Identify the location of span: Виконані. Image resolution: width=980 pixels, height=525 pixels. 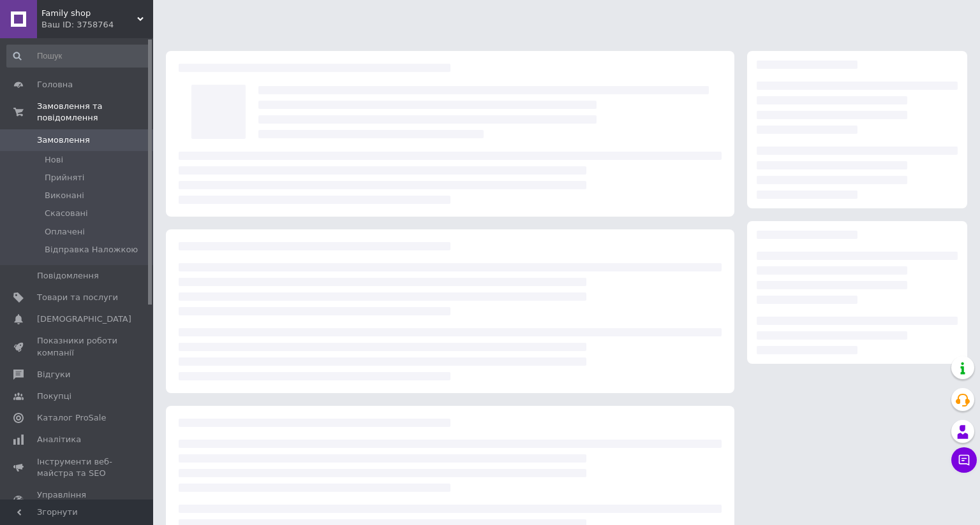
(64, 196).